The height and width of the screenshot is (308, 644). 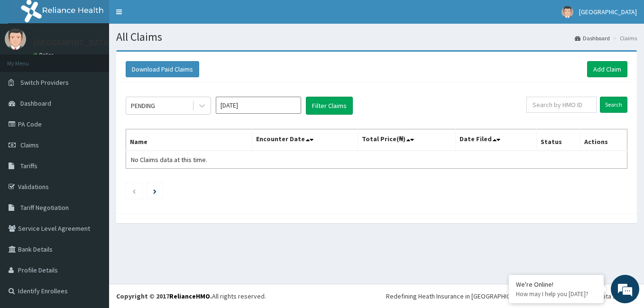 What do you see at coordinates (189, 140) in the screenshot?
I see `th: Name` at bounding box center [189, 140].